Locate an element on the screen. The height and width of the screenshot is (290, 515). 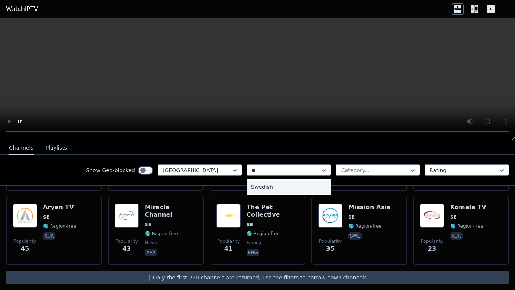
h6: Miracle Channel is located at coordinates (171, 211).